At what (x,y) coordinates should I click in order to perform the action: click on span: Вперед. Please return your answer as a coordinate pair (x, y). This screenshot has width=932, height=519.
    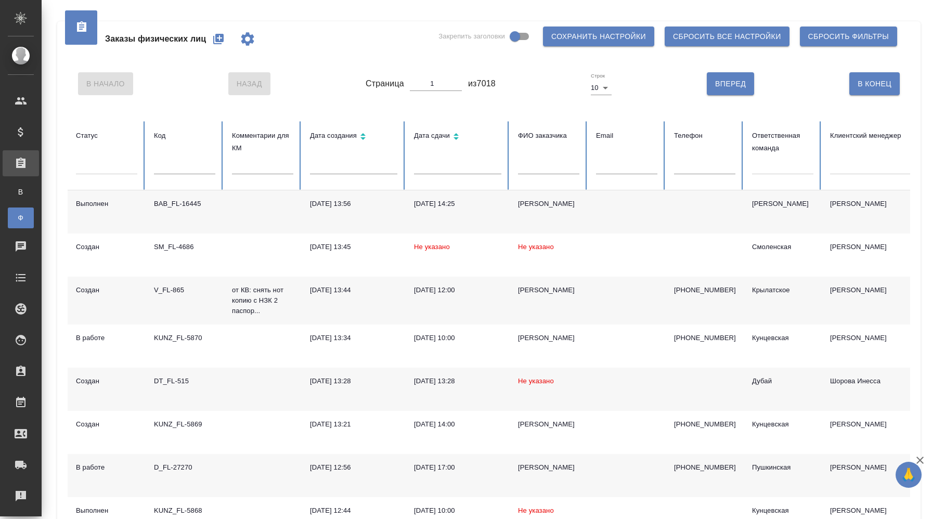
    Looking at the image, I should click on (730, 84).